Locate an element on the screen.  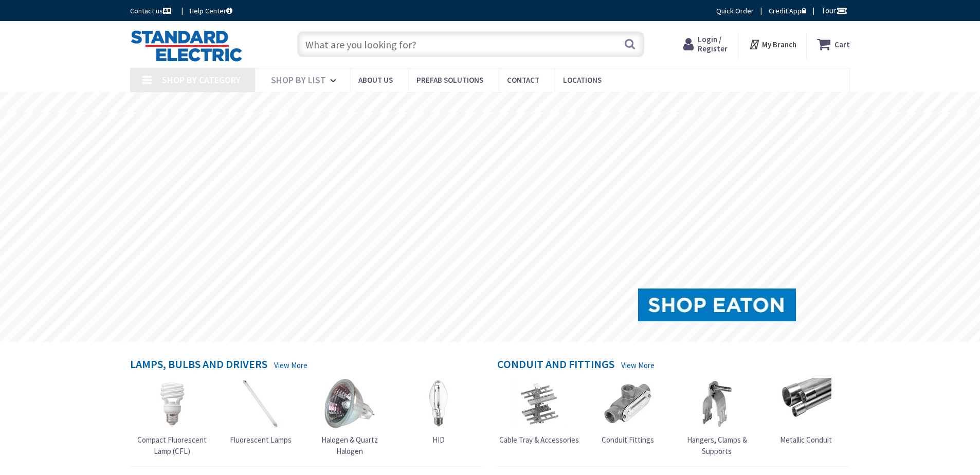
a: HID HID is located at coordinates (439, 411).